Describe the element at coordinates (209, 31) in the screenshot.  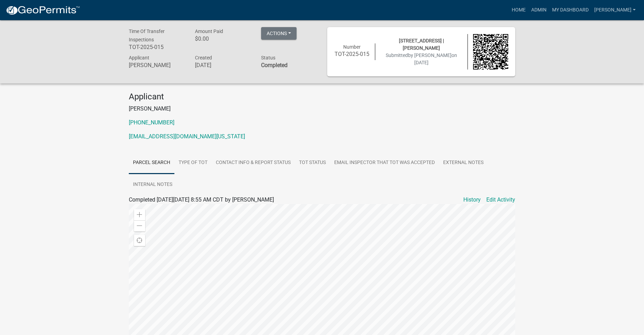
I see `span: Amount Paid` at that location.